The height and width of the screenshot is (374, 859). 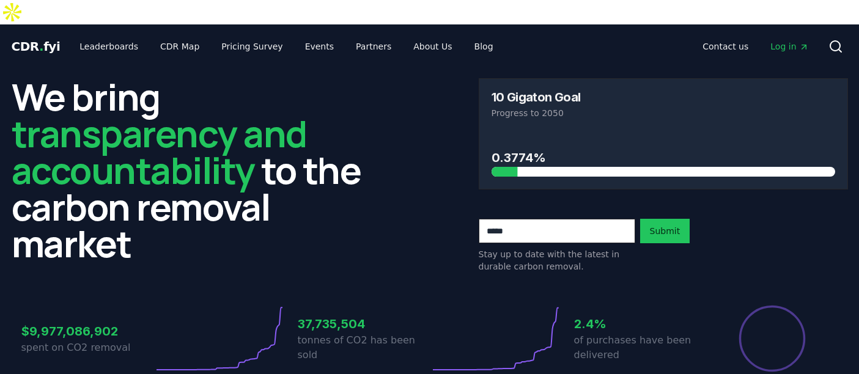 I want to click on a: Events, so click(x=319, y=46).